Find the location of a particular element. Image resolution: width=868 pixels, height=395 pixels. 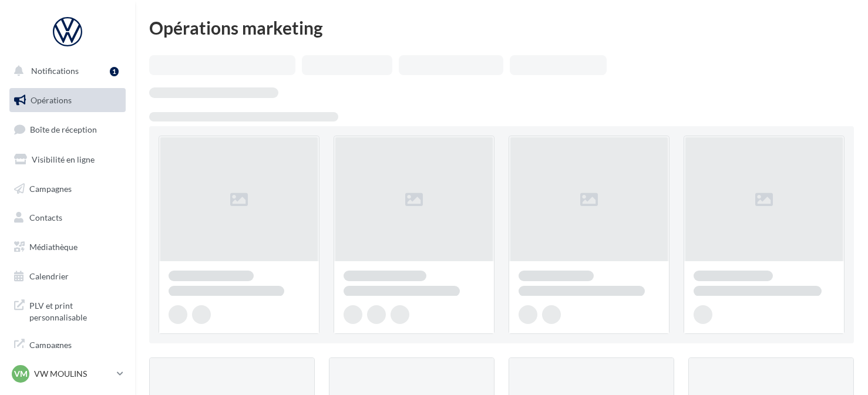

span: VM is located at coordinates (21, 374).